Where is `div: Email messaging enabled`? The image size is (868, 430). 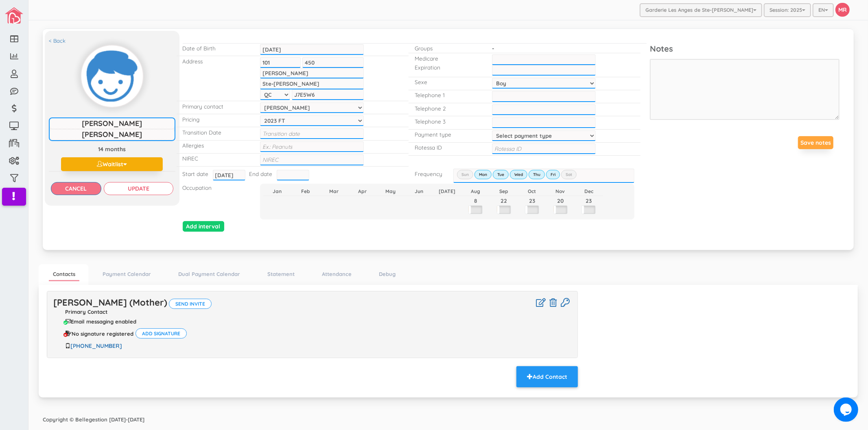 div: Email messaging enabled is located at coordinates (101, 321).